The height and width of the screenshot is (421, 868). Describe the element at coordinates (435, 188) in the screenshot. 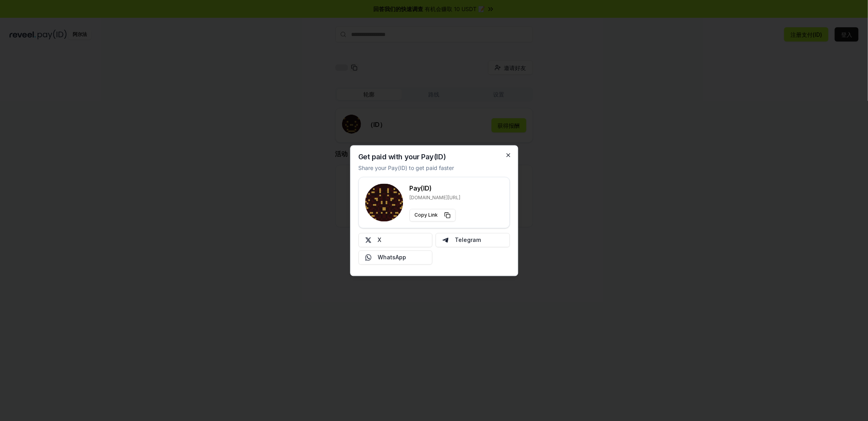

I see `h3: Pay(ID)` at that location.